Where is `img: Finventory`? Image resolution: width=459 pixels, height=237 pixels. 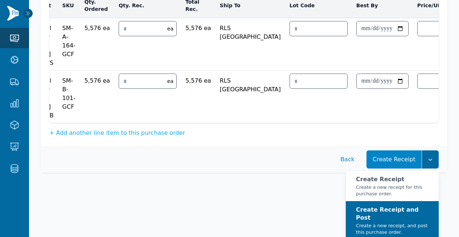
img: Finventory is located at coordinates (13, 13).